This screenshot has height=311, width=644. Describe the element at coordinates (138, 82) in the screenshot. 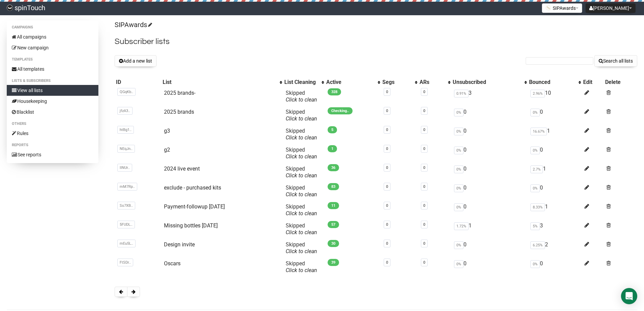

I see `th: ID: No sort applied, sorting is disabled` at that location.